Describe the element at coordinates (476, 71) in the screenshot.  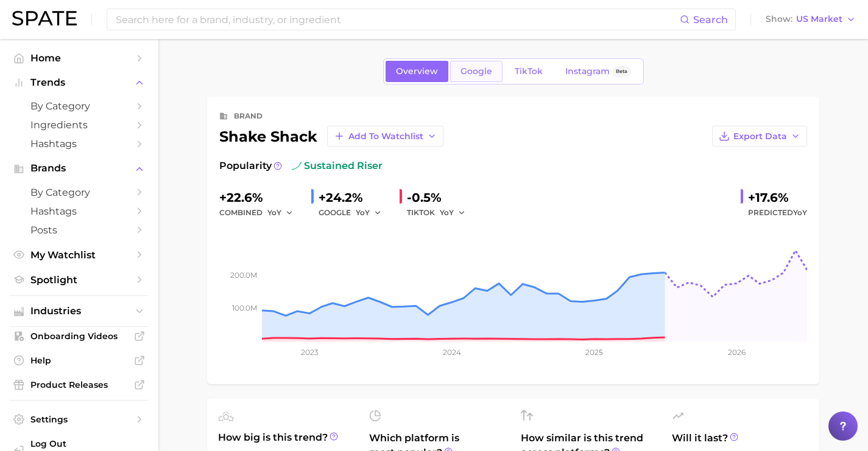
I see `span: Google` at that location.